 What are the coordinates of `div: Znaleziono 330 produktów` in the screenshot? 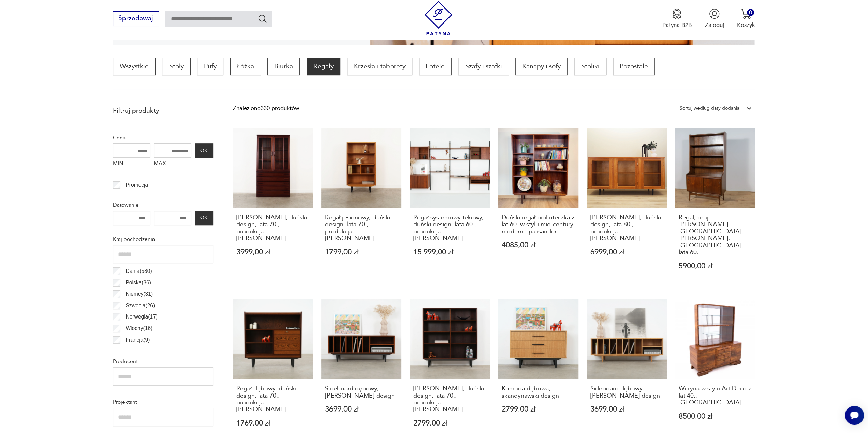 It's located at (266, 108).